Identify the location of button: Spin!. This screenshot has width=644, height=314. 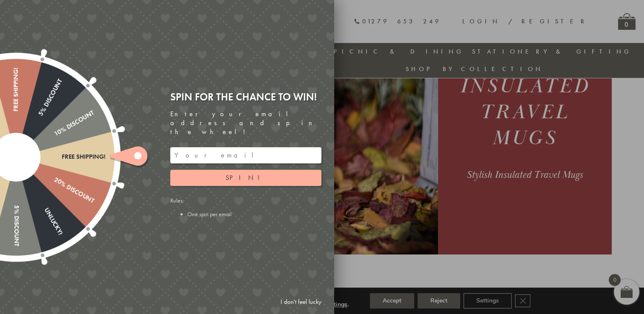
(246, 178).